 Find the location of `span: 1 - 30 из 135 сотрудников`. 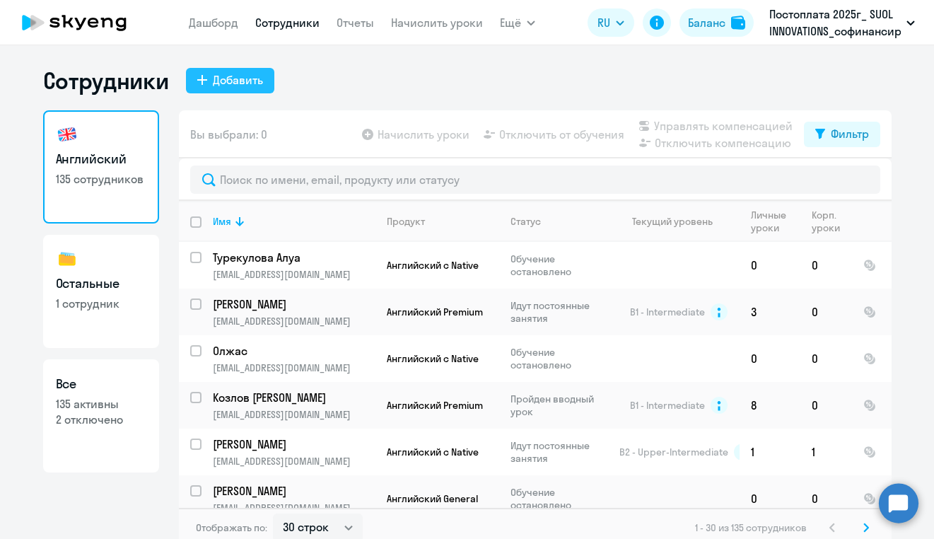

span: 1 - 30 из 135 сотрудников is located at coordinates (751, 528).